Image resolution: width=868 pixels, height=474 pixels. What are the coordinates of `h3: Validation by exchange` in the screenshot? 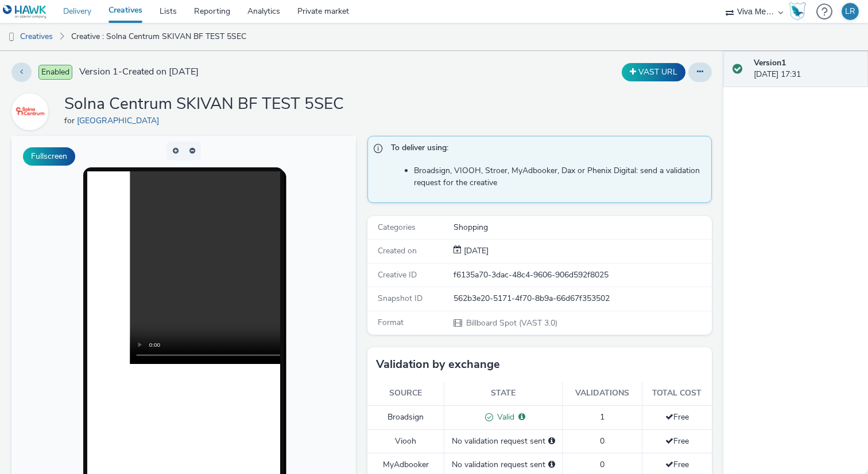 It's located at (438, 365).